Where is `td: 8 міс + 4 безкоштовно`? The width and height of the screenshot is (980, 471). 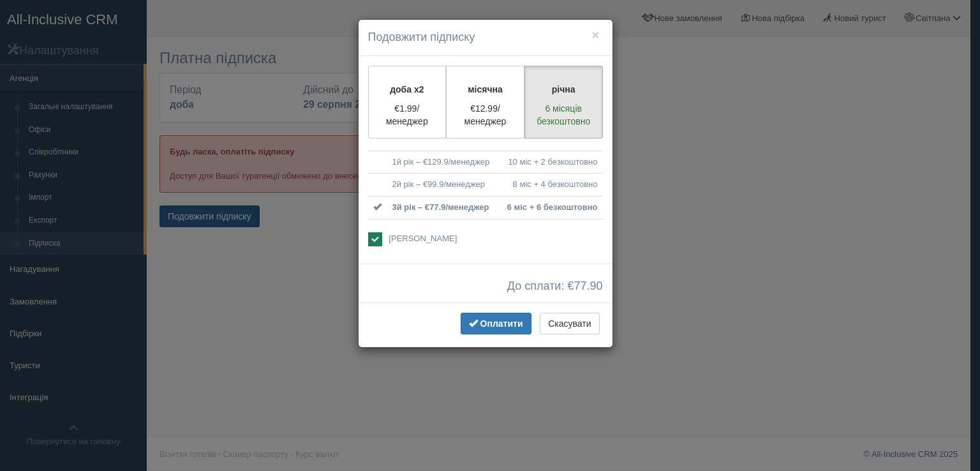 td: 8 міс + 4 безкоштовно is located at coordinates (550, 185).